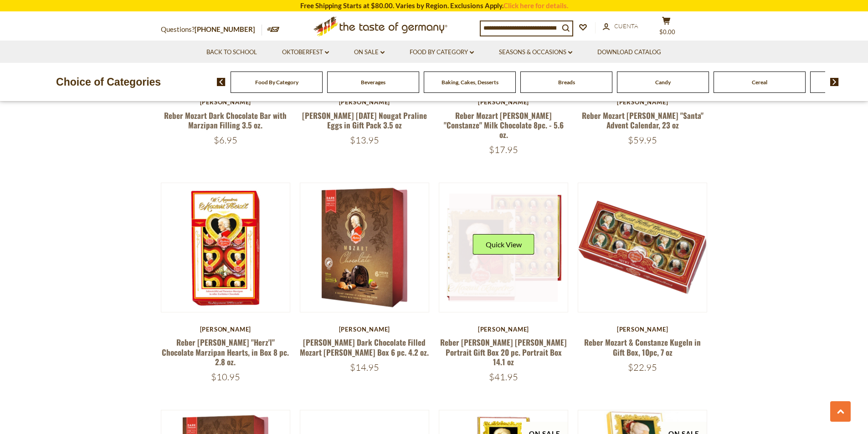 This screenshot has height=434, width=868. Describe the element at coordinates (373, 82) in the screenshot. I see `span: Beverages` at that location.